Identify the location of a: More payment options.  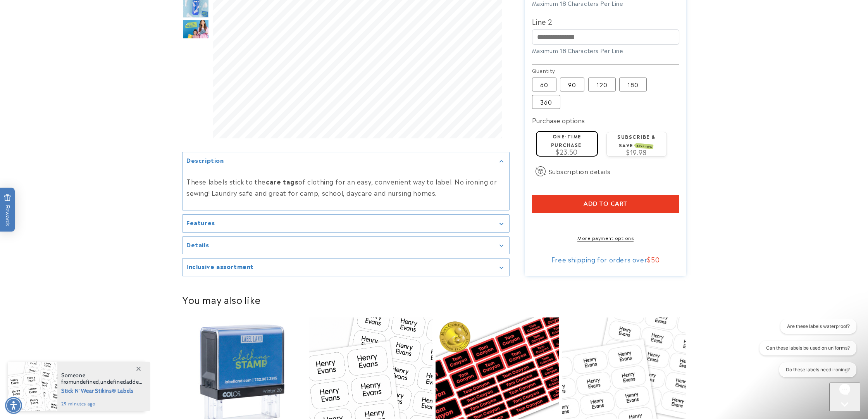
(606, 238).